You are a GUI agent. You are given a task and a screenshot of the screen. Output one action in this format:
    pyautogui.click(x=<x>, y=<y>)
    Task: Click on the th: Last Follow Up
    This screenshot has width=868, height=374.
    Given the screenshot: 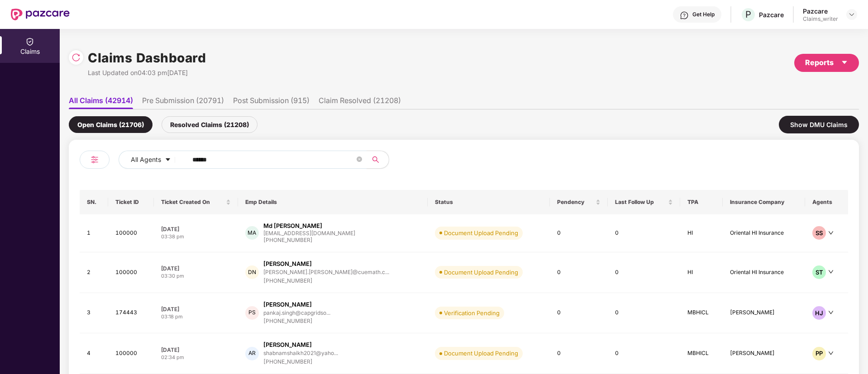 What is the action you would take?
    pyautogui.click(x=643, y=202)
    